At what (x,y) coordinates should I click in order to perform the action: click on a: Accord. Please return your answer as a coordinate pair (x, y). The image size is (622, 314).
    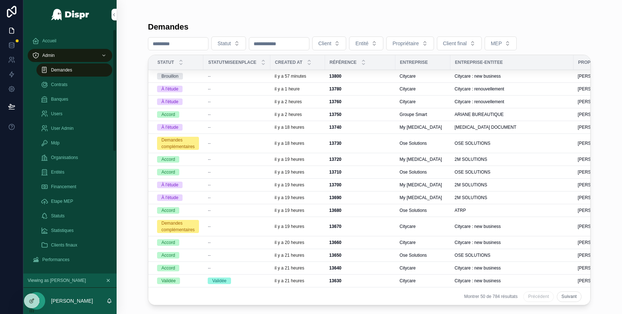
    Looking at the image, I should click on (178, 172).